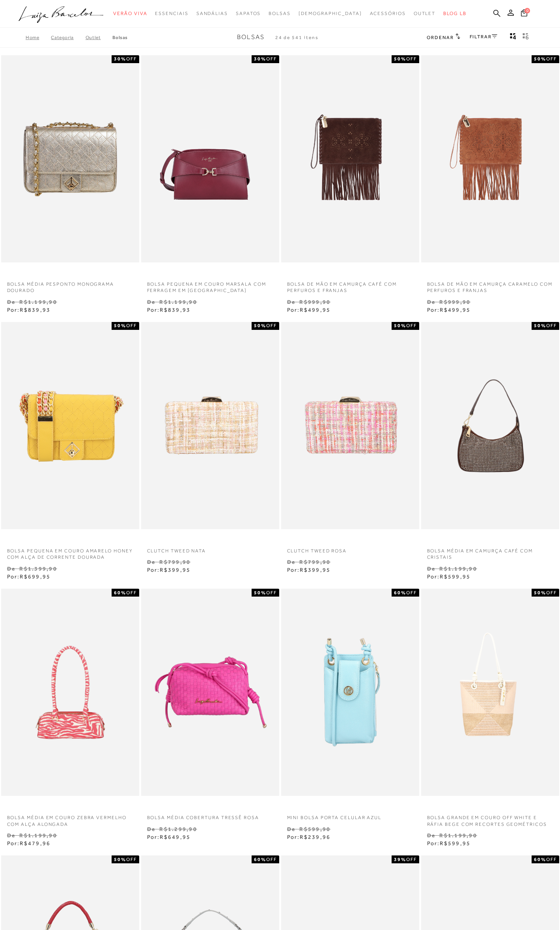 The width and height of the screenshot is (560, 930). Describe the element at coordinates (70, 818) in the screenshot. I see `p: BOLSA MÉDIA EM COURO ZEBRA VERMELHO COM ALÇA ALONGADA` at that location.